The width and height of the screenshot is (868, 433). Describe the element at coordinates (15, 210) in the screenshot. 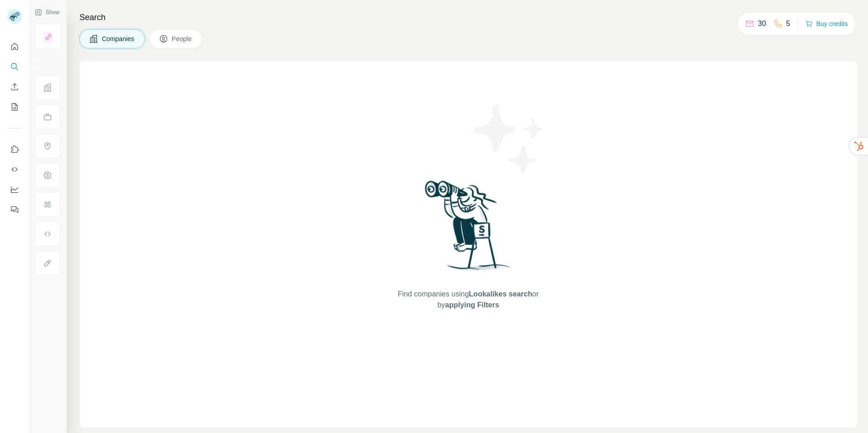

I see `button: Feedback` at that location.